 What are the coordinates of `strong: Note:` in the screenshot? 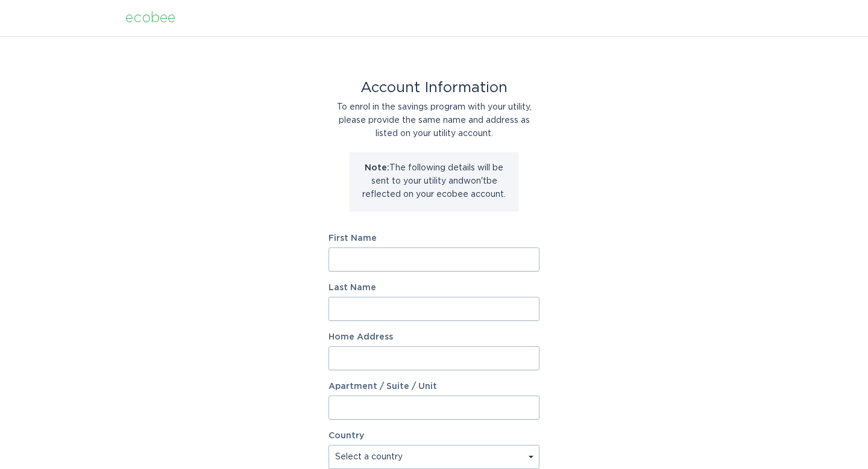 It's located at (377, 168).